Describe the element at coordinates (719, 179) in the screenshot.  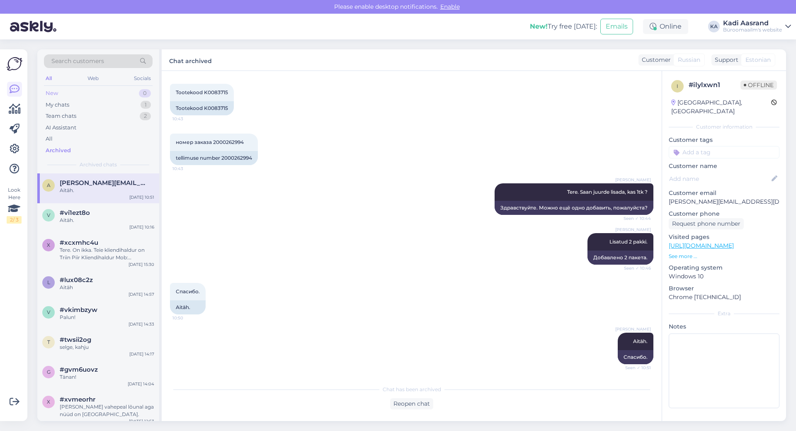
I see `input: Add name` at that location.